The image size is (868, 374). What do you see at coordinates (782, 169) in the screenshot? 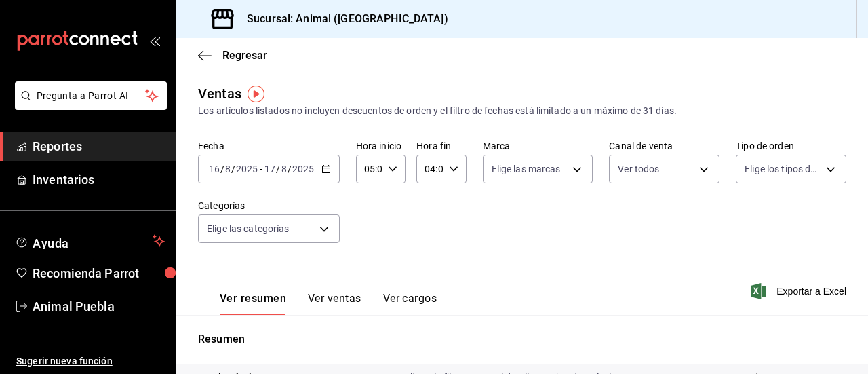
I see `span: Elige los tipos de orden` at bounding box center [782, 169].